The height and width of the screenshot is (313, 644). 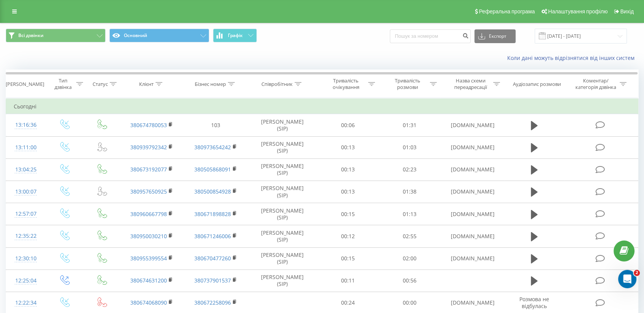 What do you see at coordinates (63, 84) in the screenshot?
I see `div: Тип дзвінка` at bounding box center [63, 84].